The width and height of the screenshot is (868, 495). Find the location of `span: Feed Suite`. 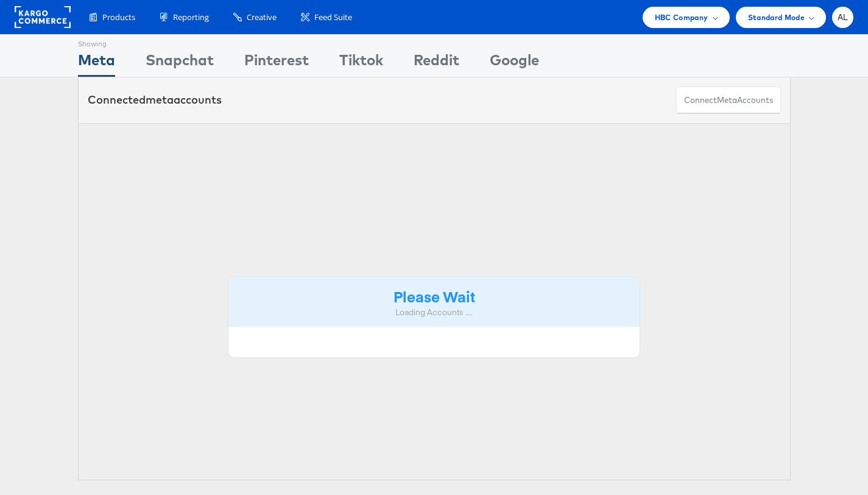

span: Feed Suite is located at coordinates (333, 17).